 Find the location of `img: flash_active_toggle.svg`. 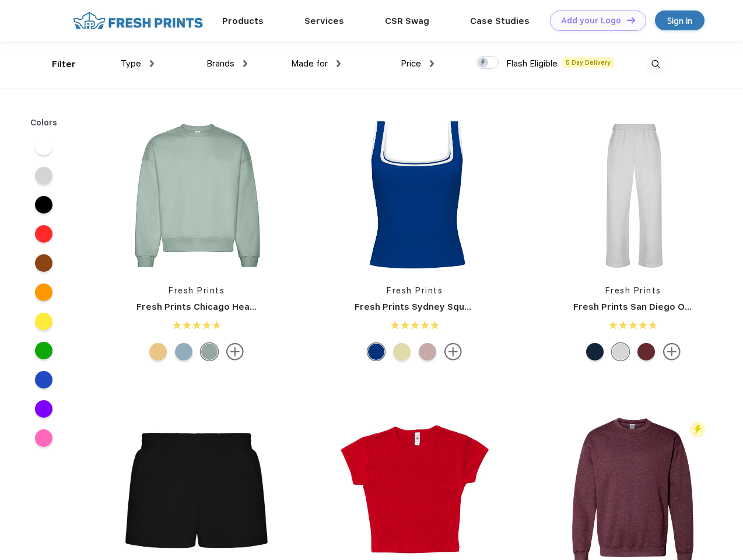

img: flash_active_toggle.svg is located at coordinates (697, 429).